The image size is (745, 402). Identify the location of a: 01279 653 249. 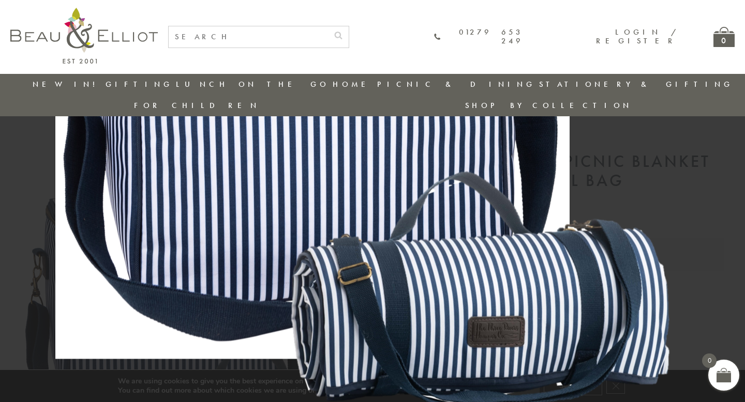
(479, 37).